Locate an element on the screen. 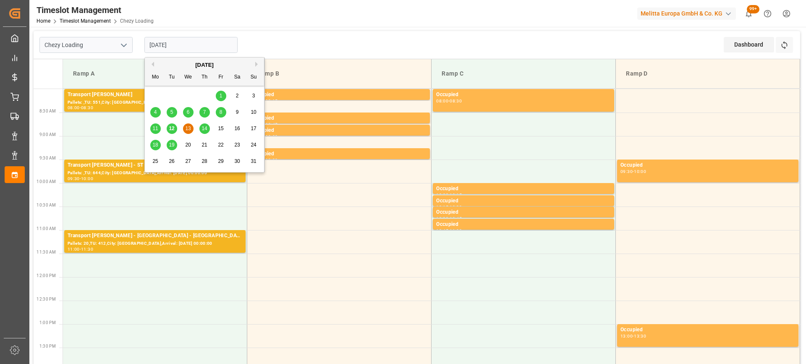 The image size is (806, 364). div: Mo is located at coordinates (155, 77).